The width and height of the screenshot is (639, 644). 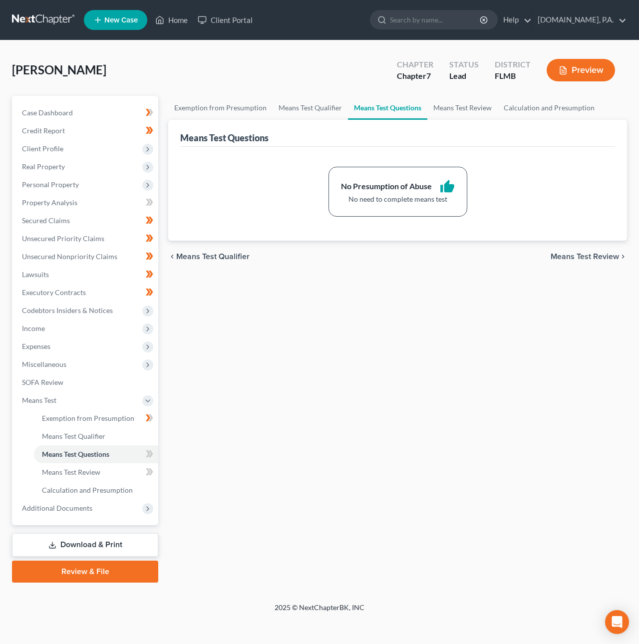 I want to click on div: Lead, so click(x=464, y=76).